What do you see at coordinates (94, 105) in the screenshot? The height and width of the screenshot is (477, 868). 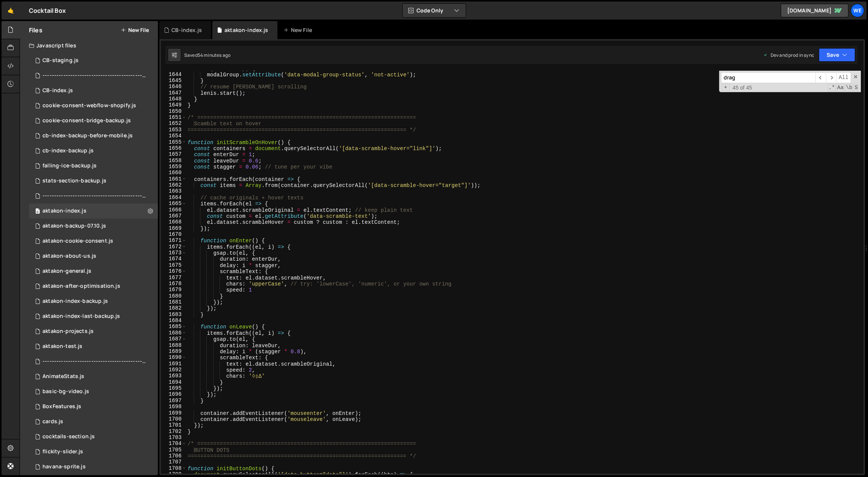 I see `div: 12094/47944.js` at bounding box center [94, 105].